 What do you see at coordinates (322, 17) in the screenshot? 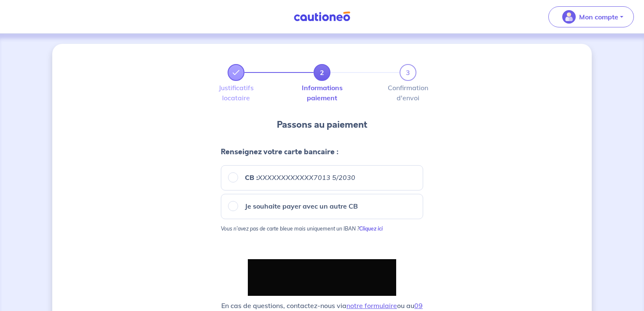
I see `img: Cautioneo` at bounding box center [322, 17].